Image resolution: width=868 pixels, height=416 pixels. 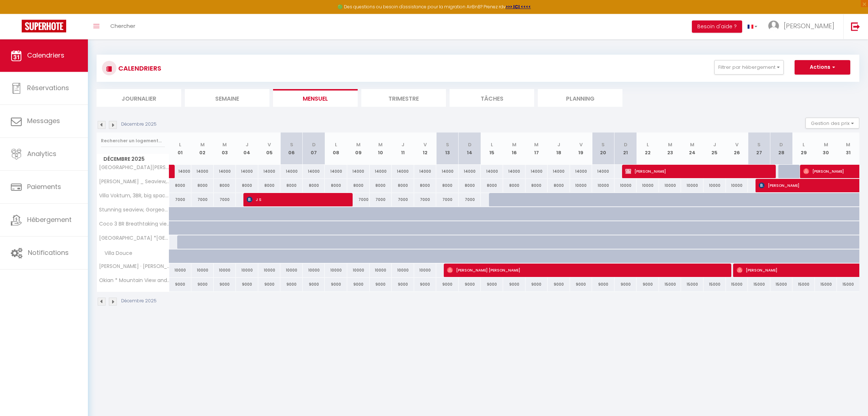 I want to click on span: Paiements, so click(x=44, y=187).